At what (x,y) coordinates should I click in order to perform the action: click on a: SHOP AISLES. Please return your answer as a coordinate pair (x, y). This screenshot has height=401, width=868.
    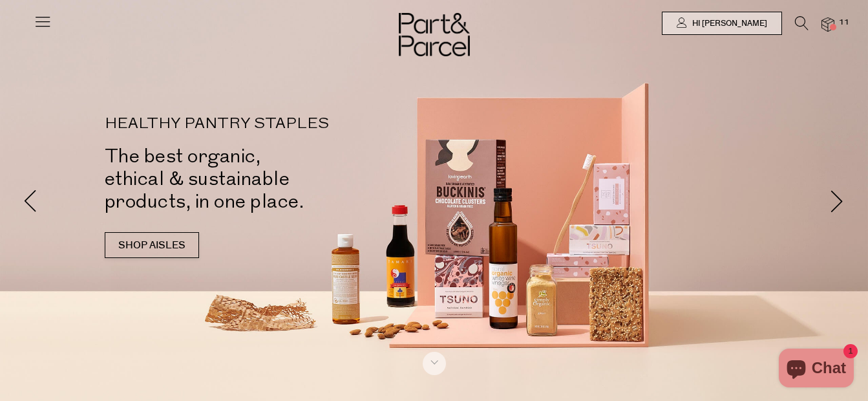
    Looking at the image, I should click on (152, 245).